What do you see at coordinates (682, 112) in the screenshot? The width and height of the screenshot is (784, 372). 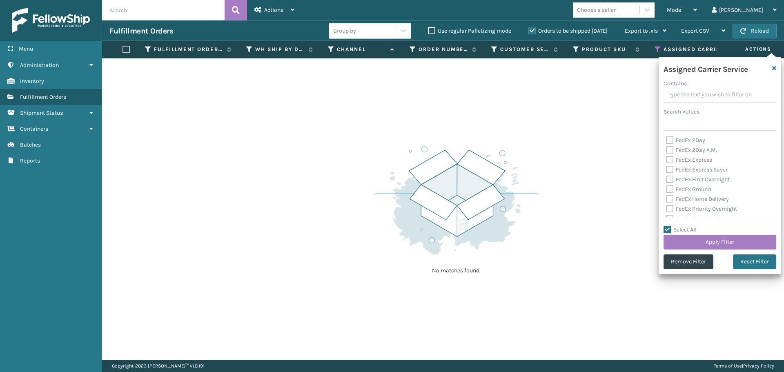 I see `label: Search Values` at bounding box center [682, 112].